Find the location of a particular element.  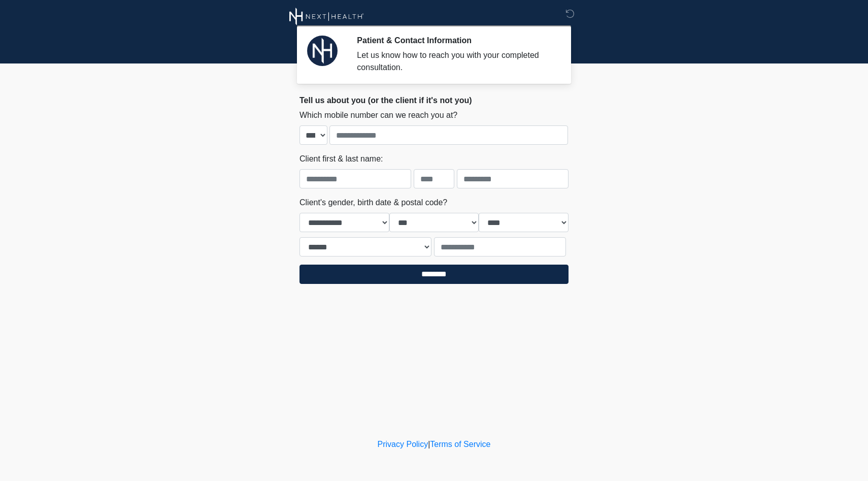

img: Agent Avatar is located at coordinates (322, 51).